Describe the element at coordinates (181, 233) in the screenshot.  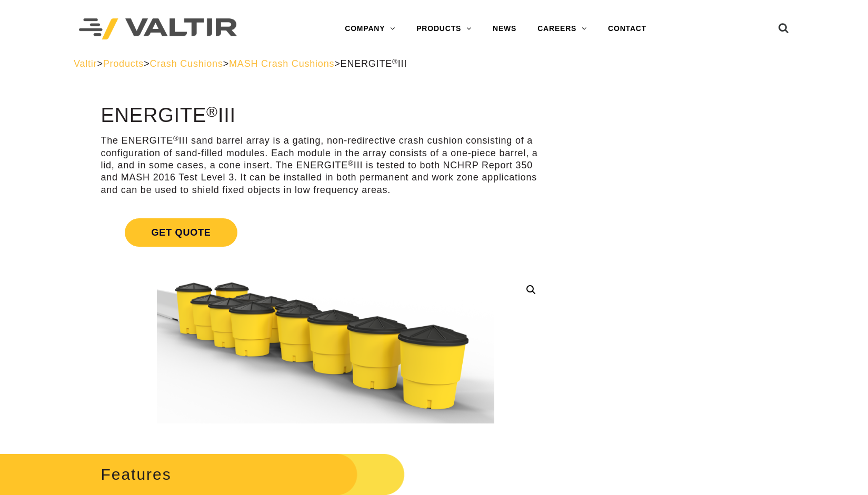
I see `span: Get Quote` at that location.